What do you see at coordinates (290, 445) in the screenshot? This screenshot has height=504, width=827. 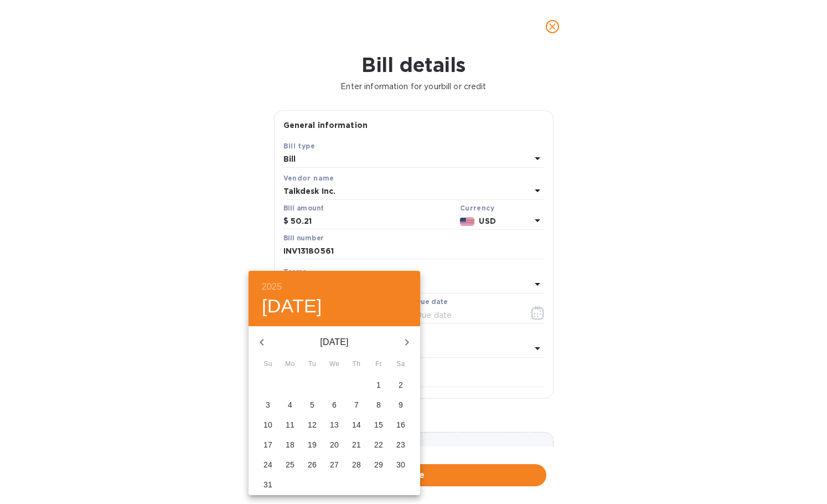 I see `button: 18` at bounding box center [290, 445].